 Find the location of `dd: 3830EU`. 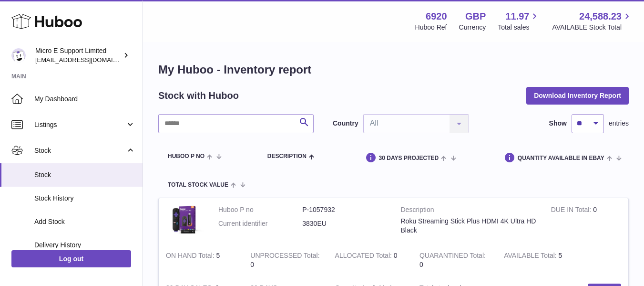

dd: 3830EU is located at coordinates (344, 223).